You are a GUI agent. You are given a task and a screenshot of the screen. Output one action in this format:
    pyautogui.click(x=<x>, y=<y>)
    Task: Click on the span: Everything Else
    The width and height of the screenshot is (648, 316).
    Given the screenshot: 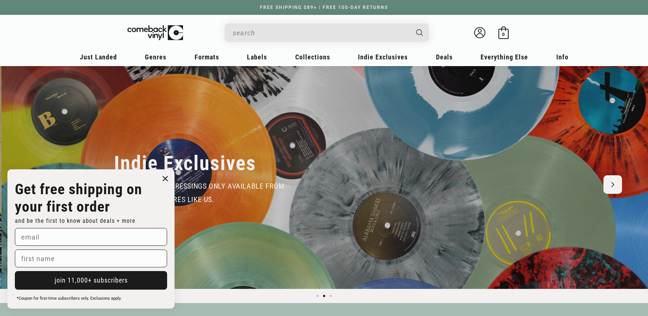 What is the action you would take?
    pyautogui.click(x=504, y=57)
    